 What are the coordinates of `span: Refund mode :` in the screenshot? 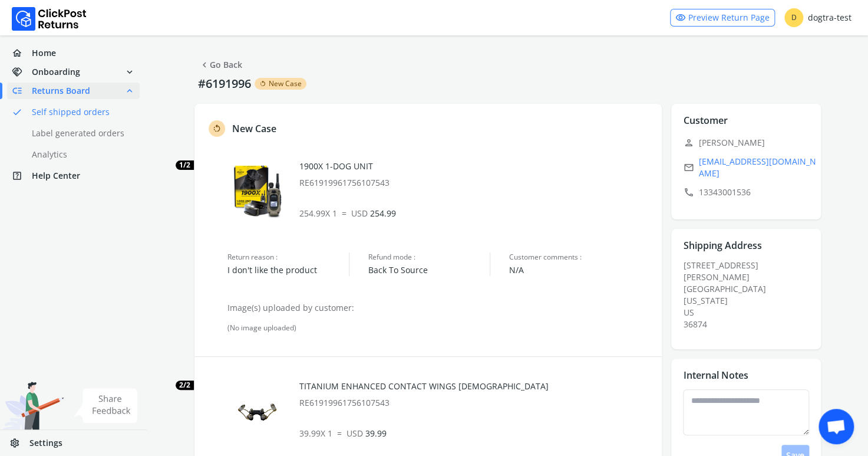 It's located at (429, 257).